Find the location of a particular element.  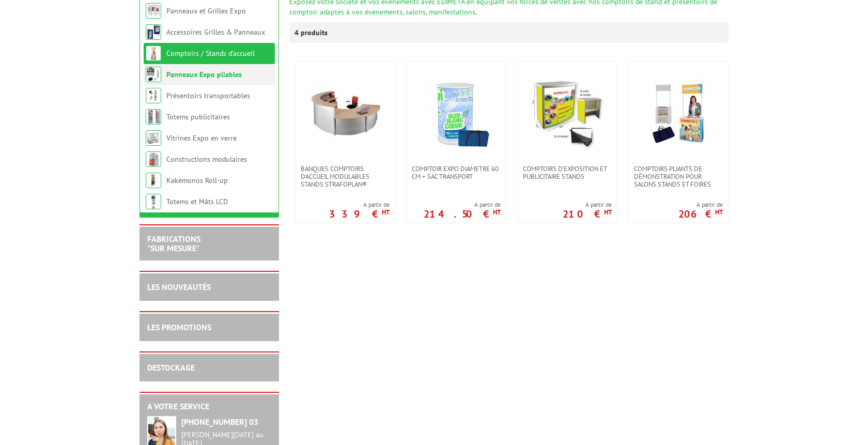

p: 210 € is located at coordinates (587, 214).